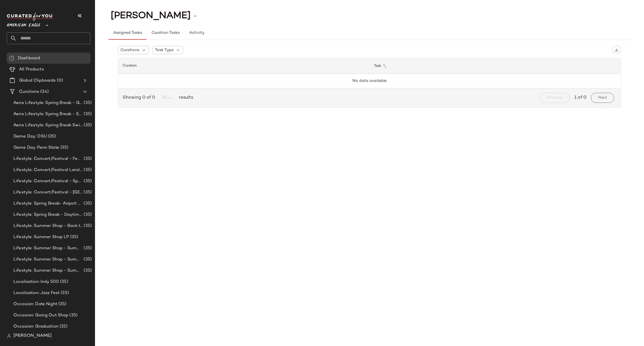 This screenshot has width=644, height=346. I want to click on span: Global Clipboards, so click(37, 80).